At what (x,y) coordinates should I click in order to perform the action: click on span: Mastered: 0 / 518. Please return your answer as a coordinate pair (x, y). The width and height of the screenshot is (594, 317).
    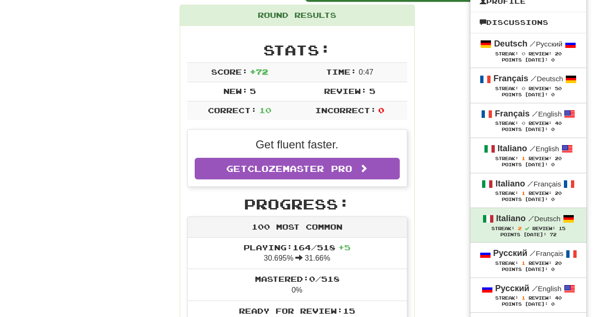
    Looking at the image, I should click on (297, 279).